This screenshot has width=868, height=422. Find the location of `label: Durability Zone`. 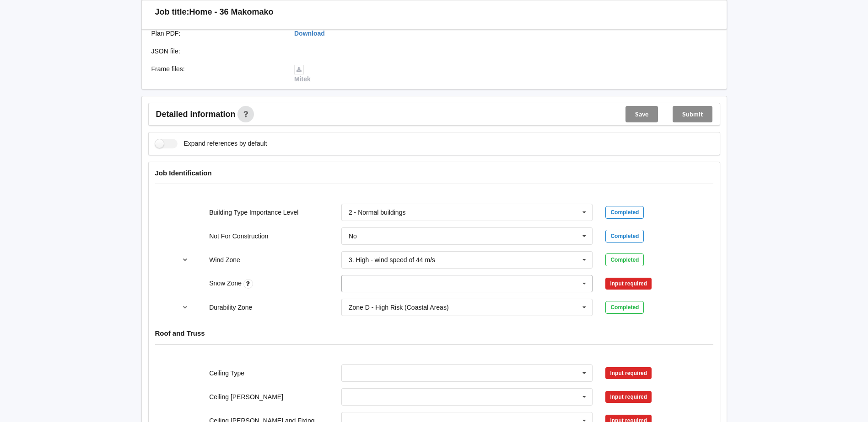

label: Durability Zone is located at coordinates (231, 308).